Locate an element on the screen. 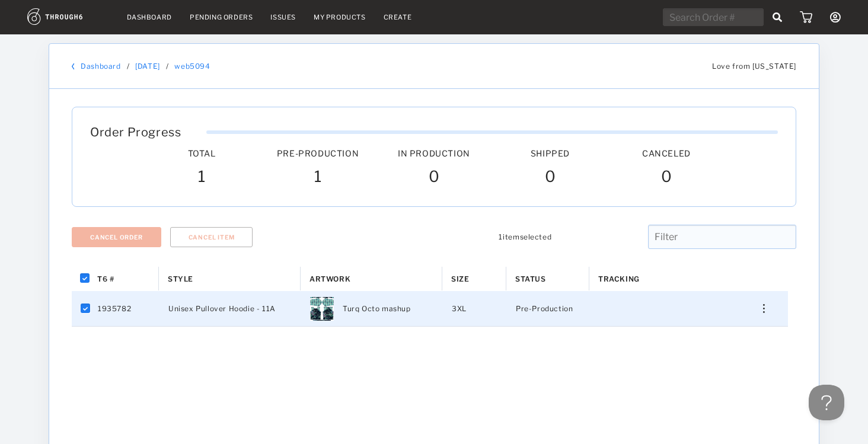  a: Issues is located at coordinates (283, 17).